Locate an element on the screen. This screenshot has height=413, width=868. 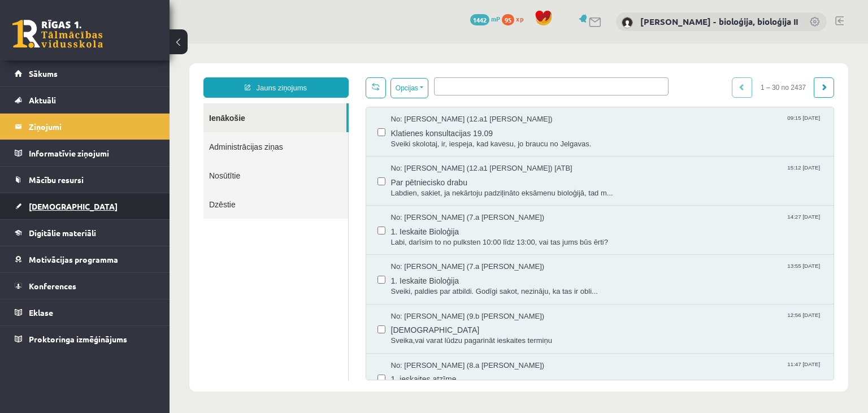
span: mP is located at coordinates (496, 18).